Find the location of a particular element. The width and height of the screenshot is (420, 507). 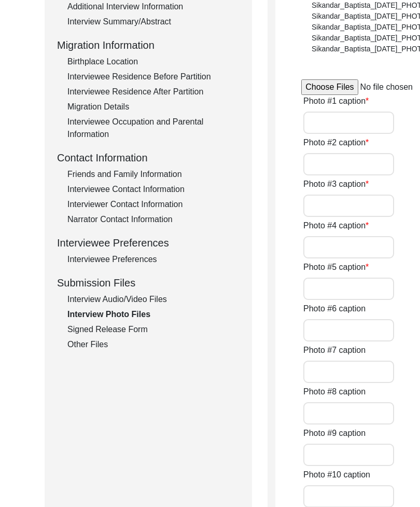

label: Photo #7 caption is located at coordinates (334, 350).